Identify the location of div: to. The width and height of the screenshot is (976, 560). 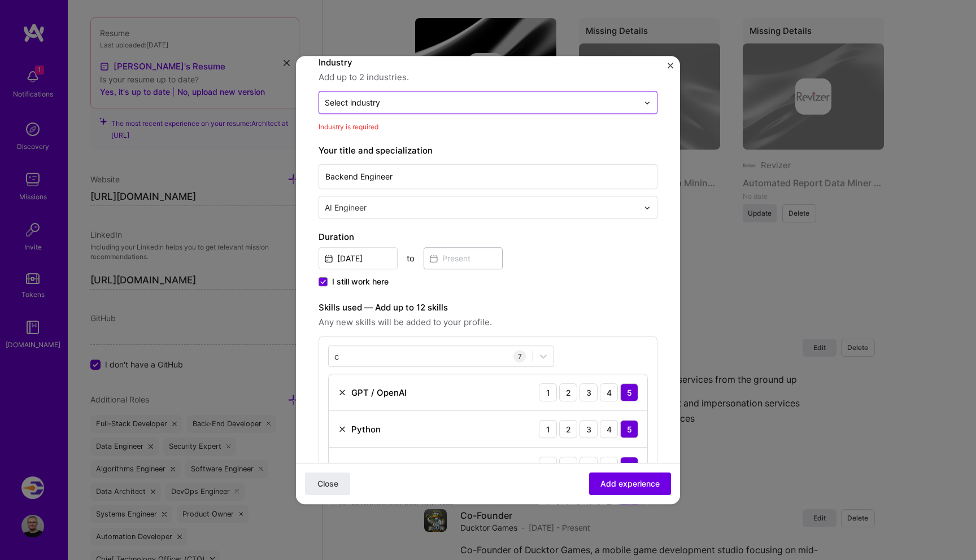
(411, 258).